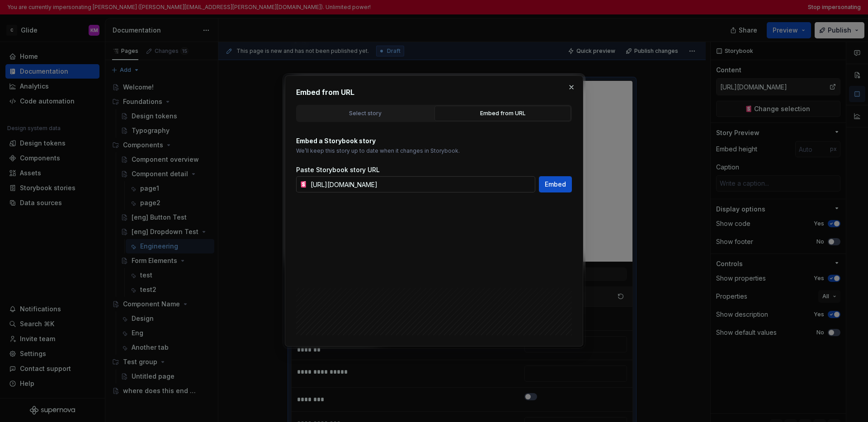  What do you see at coordinates (421, 185) in the screenshot?
I see `input: https://storybook.com/story/...` at bounding box center [421, 185].